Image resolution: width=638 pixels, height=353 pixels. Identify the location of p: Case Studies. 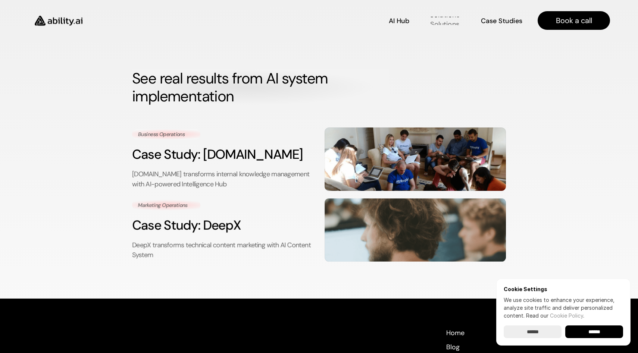
(502, 21).